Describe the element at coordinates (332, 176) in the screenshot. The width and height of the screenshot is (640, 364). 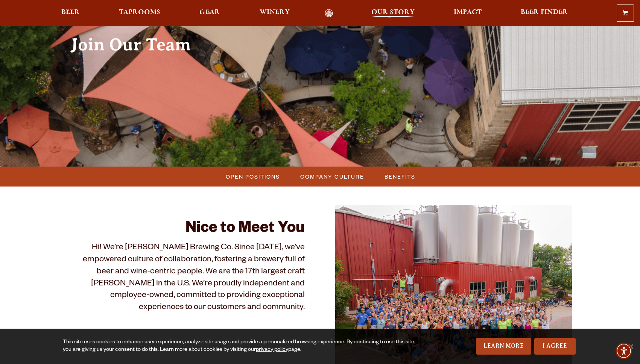
I see `a: Company Culture` at that location.